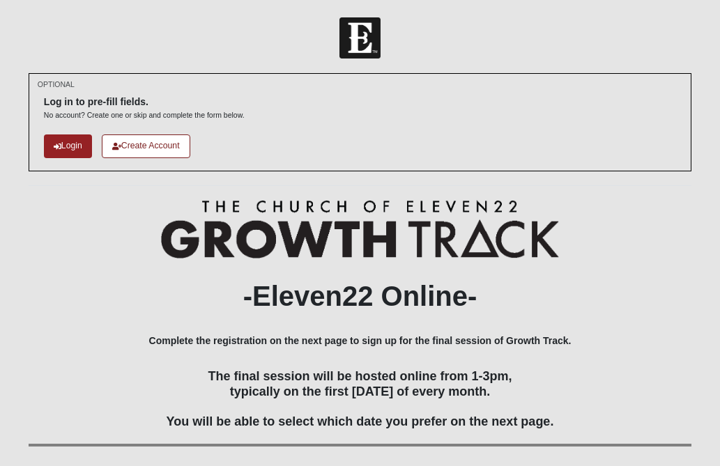 The width and height of the screenshot is (720, 466). What do you see at coordinates (360, 376) in the screenshot?
I see `span: The final session will be hosted online from 1-3pm,` at bounding box center [360, 376].